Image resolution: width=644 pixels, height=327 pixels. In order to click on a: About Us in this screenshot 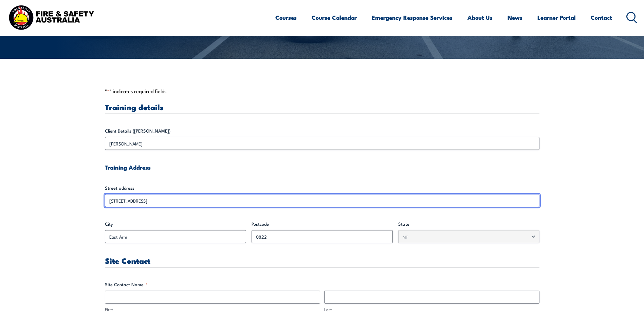, I will do `click(480, 17)`.